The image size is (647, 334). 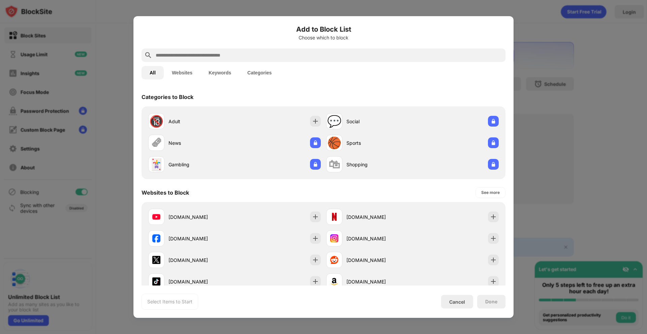 What do you see at coordinates (170, 302) in the screenshot?
I see `div: Select Items to Start` at bounding box center [170, 302].